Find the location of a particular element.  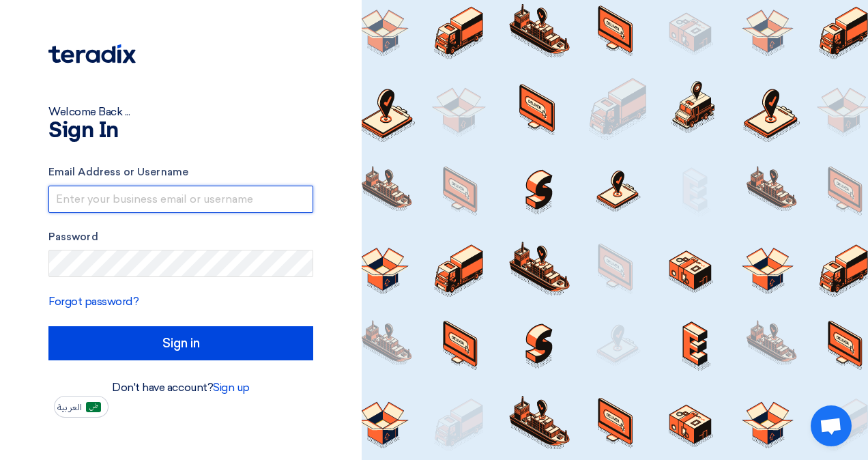

button: العربية is located at coordinates (81, 407).